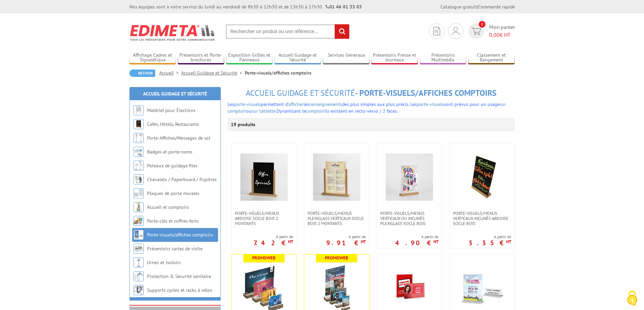 The width and height of the screenshot is (644, 310). What do you see at coordinates (139, 138) in the screenshot?
I see `img: Porte-Affiches/Messages de sol` at bounding box center [139, 138].